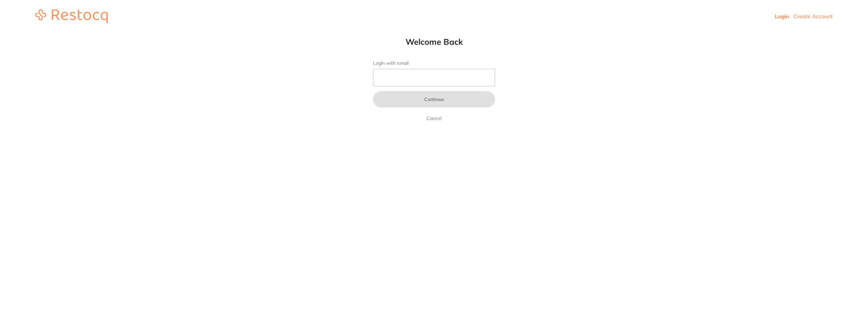 This screenshot has width=868, height=323. I want to click on button: Continue, so click(434, 99).